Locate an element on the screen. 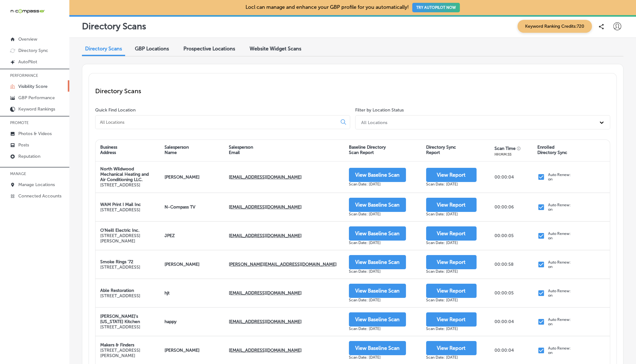  div: Business Address is located at coordinates (109, 150).